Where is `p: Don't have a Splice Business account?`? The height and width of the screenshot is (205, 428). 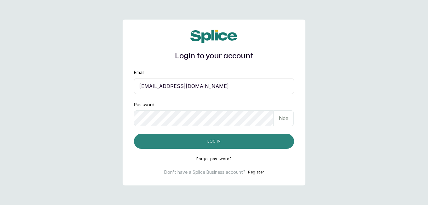
p: Don't have a Splice Business account? is located at coordinates (205, 172).